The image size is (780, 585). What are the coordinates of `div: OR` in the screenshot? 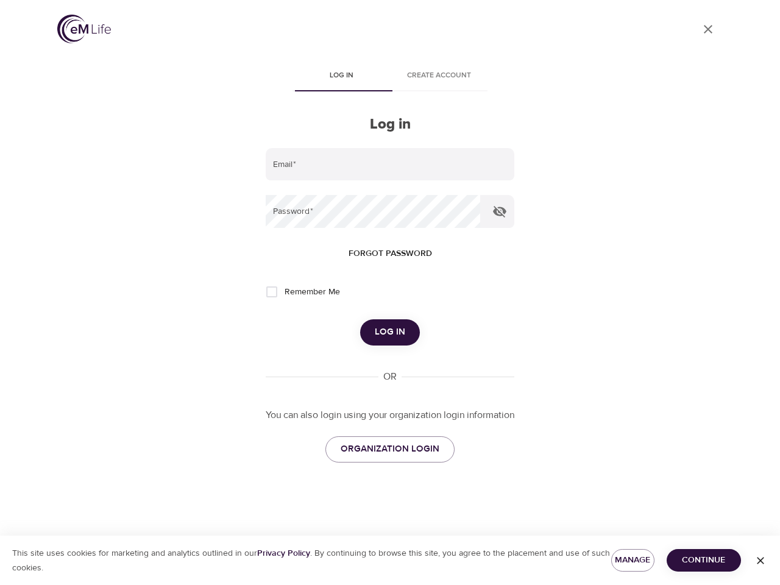 It's located at (390, 377).